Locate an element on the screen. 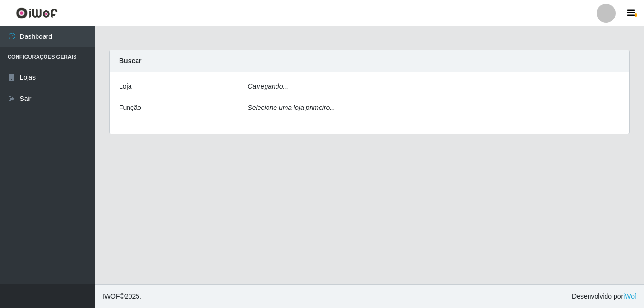 This screenshot has width=644, height=308. i: Selecione uma loja primeiro... is located at coordinates (292, 107).